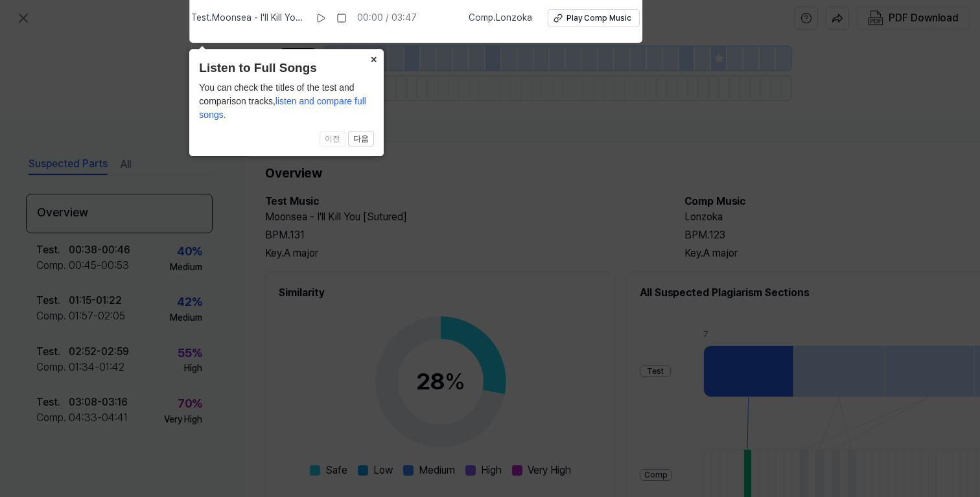  What do you see at coordinates (594, 18) in the screenshot?
I see `a: Play Comp Music` at bounding box center [594, 18].